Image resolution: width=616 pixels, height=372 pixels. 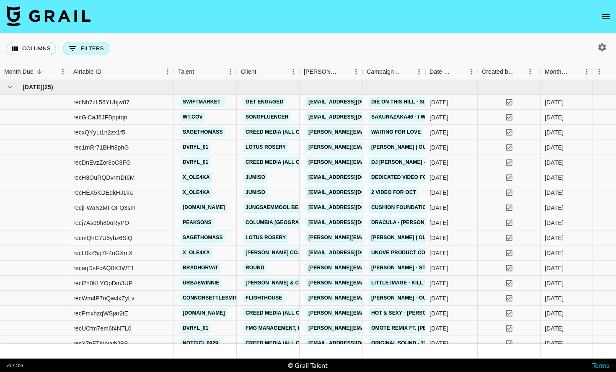 I want to click on div: recmQhC7U5ybz6SiQ, so click(x=103, y=238).